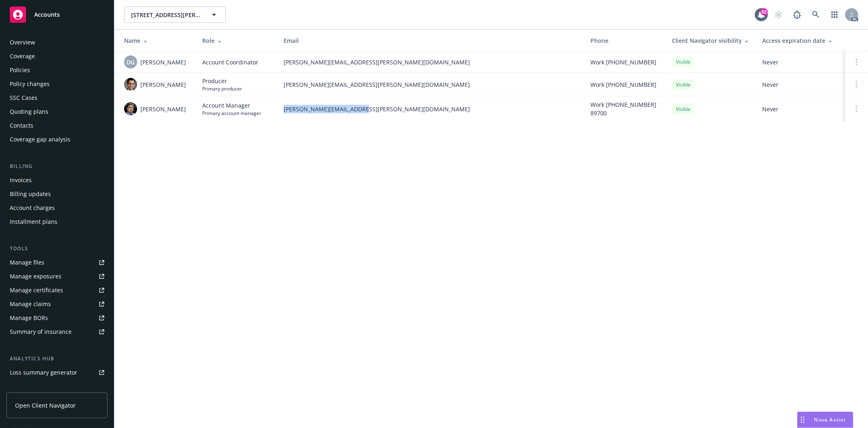 The image size is (868, 428). I want to click on div: Coverage, so click(22, 56).